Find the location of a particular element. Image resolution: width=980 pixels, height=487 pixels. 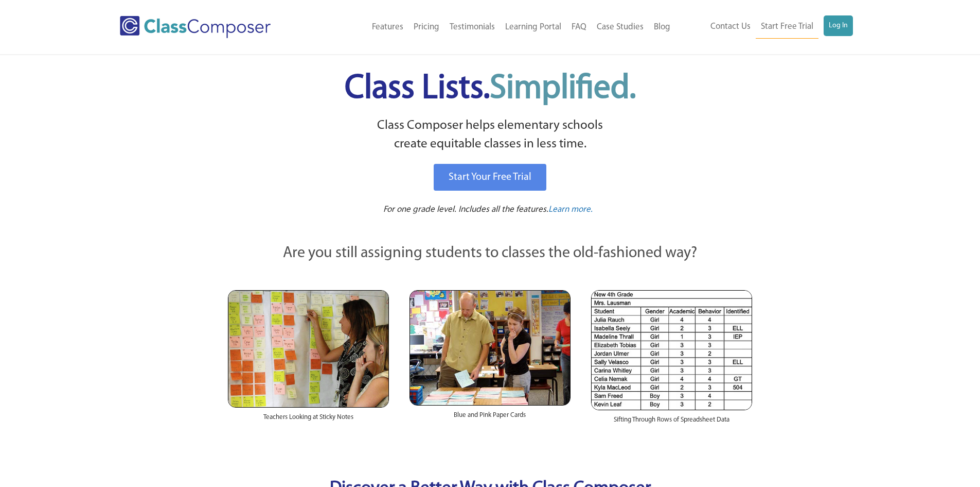

a: Start Free Trial is located at coordinates (787, 27).